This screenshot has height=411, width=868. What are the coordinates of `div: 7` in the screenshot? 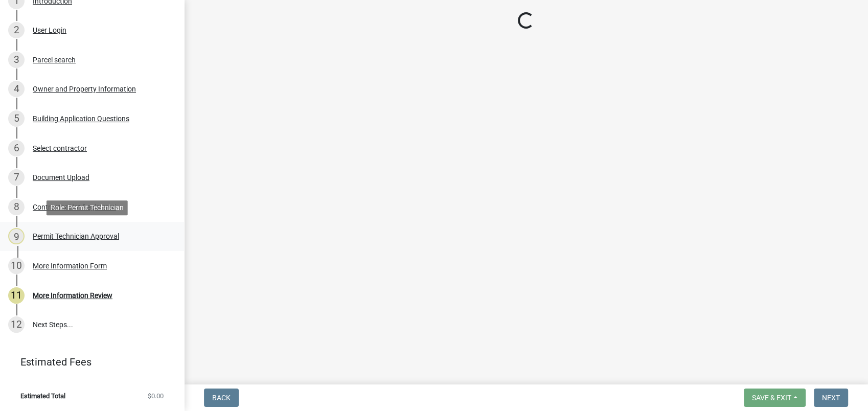 It's located at (17, 177).